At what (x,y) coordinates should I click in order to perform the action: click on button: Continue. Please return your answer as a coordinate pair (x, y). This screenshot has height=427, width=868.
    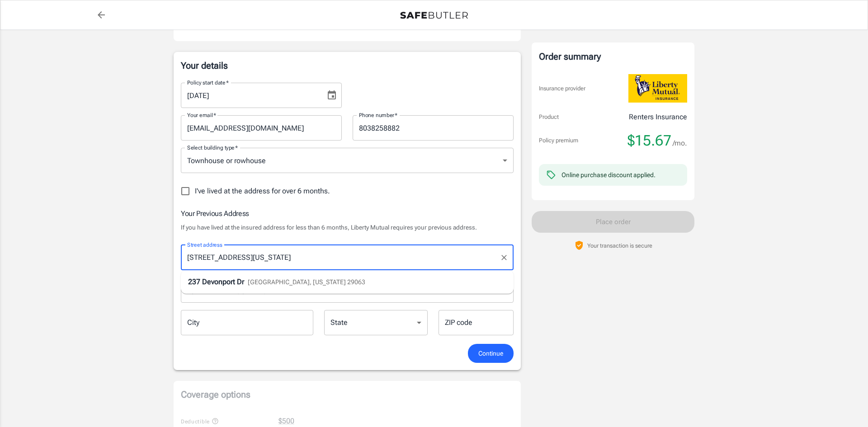
    Looking at the image, I should click on (490, 353).